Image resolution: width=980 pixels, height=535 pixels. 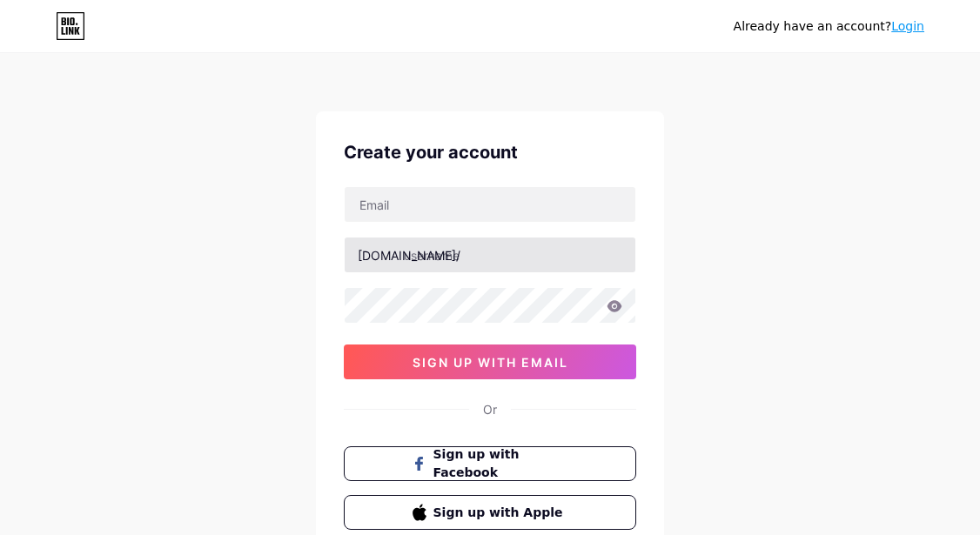 What do you see at coordinates (490, 362) in the screenshot?
I see `span: sign up with email` at bounding box center [490, 362].